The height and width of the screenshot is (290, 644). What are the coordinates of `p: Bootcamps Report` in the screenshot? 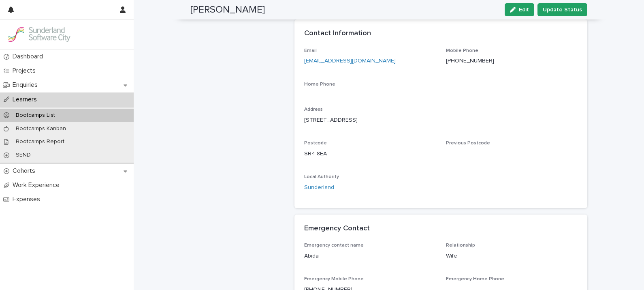 It's located at (40, 141).